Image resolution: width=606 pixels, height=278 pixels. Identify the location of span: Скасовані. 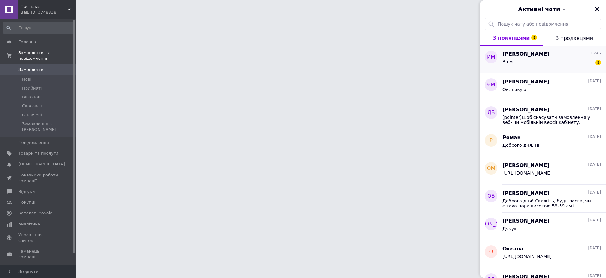
(33, 106).